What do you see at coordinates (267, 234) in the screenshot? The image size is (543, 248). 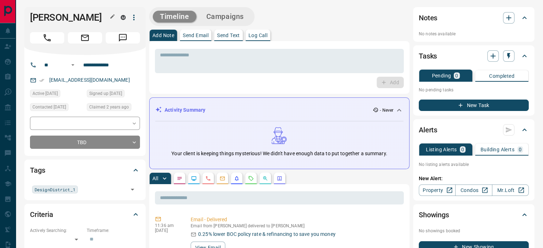 I see `p: 0.25% lower BOC policy rate & refinancing to save you money` at bounding box center [267, 234].